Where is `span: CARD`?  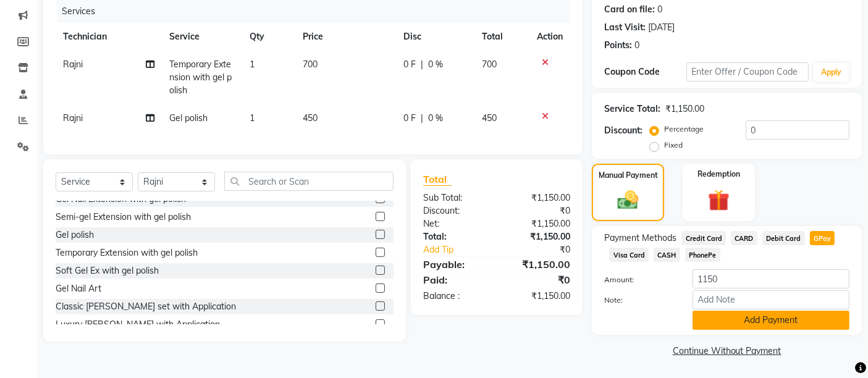
span: CARD is located at coordinates (743, 238).